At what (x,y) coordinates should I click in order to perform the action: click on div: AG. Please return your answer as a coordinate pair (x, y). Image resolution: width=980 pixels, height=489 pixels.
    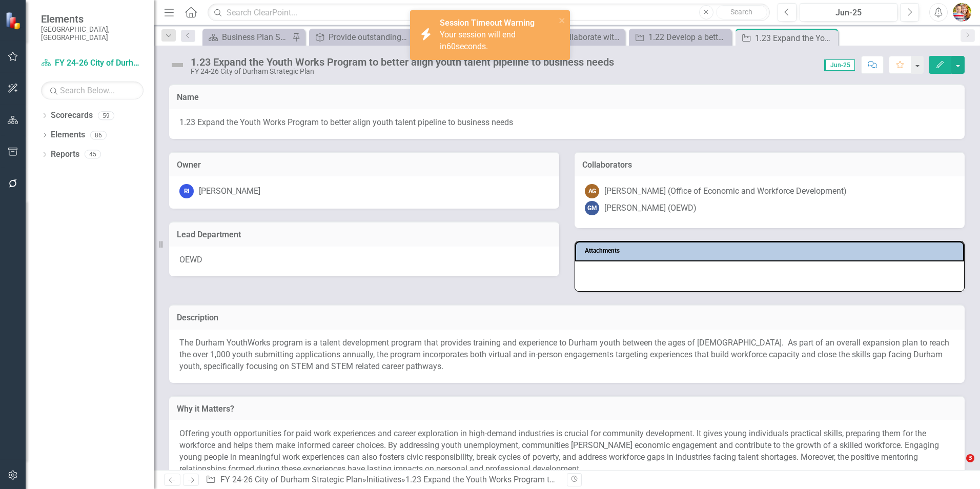
    Looking at the image, I should click on (592, 191).